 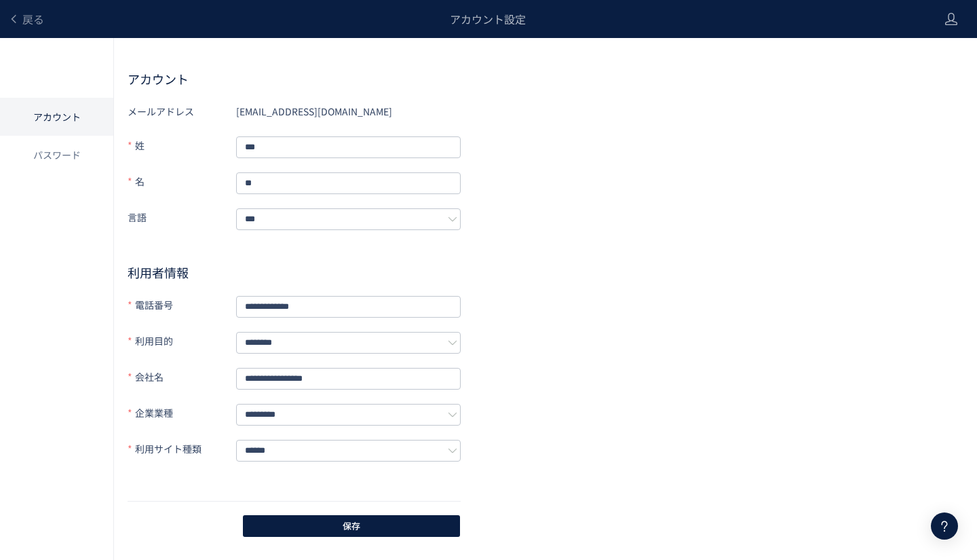 What do you see at coordinates (182, 413) in the screenshot?
I see `label: 企業業種` at bounding box center [182, 413].